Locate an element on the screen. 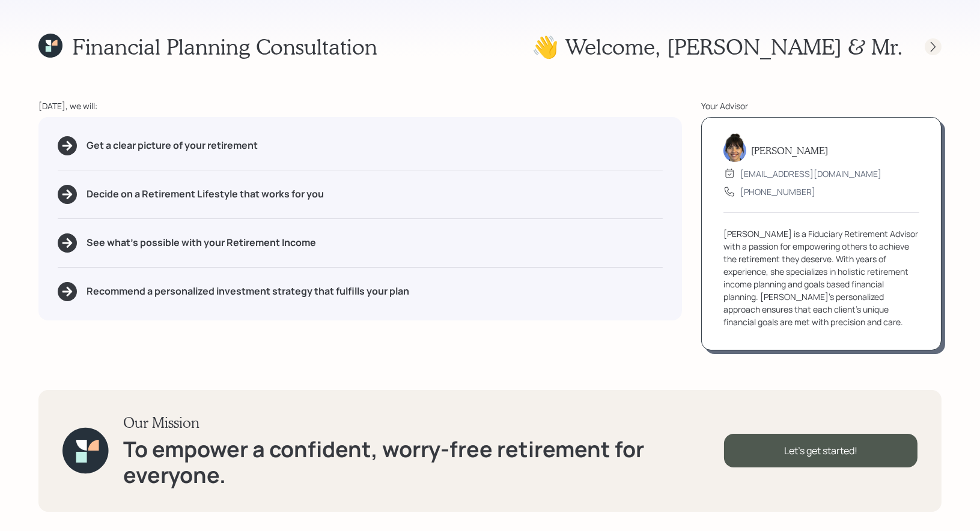 This screenshot has height=531, width=980. h1: To empower a confident, worry-free retirement for everyone. is located at coordinates (423, 463).